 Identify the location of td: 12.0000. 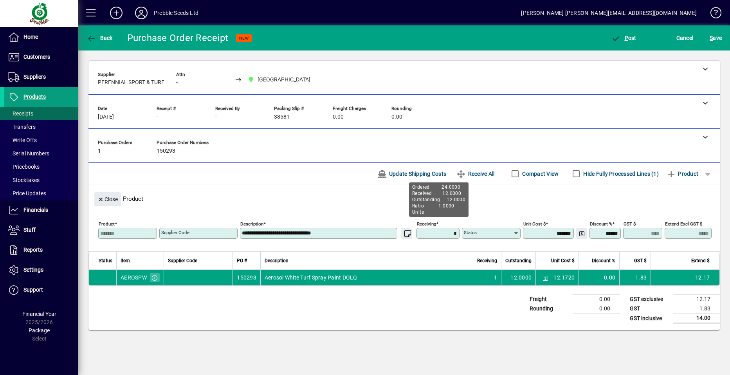
(518, 278).